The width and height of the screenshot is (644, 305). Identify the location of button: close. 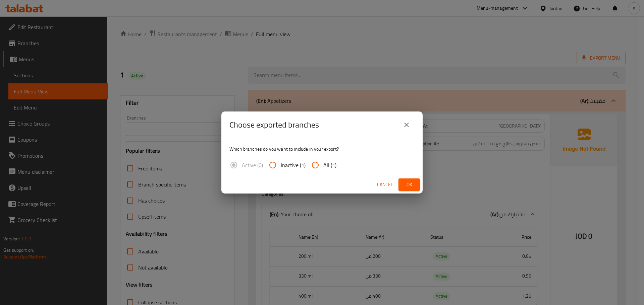
(407, 125).